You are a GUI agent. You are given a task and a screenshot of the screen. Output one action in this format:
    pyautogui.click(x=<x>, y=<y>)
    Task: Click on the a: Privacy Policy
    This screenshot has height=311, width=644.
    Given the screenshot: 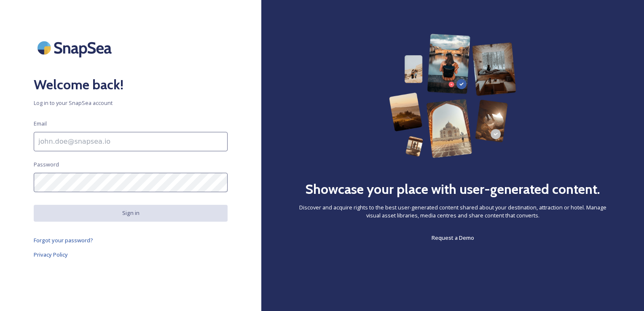 What is the action you would take?
    pyautogui.click(x=131, y=255)
    